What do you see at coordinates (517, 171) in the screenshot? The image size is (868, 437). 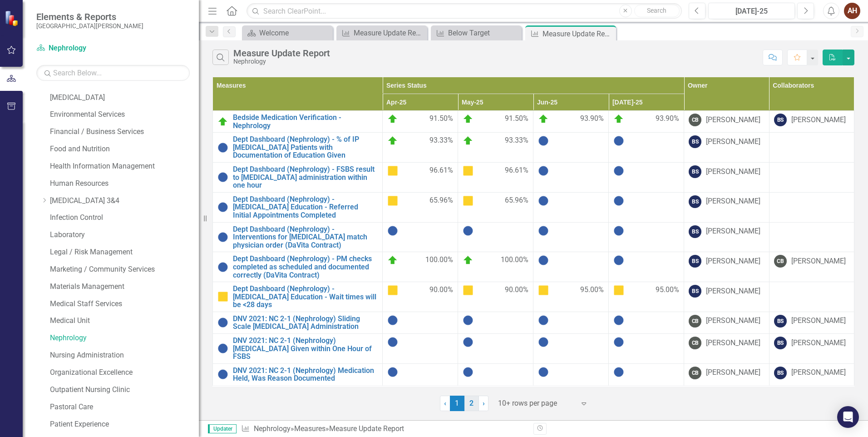 I see `span: 96.61%` at bounding box center [517, 171].